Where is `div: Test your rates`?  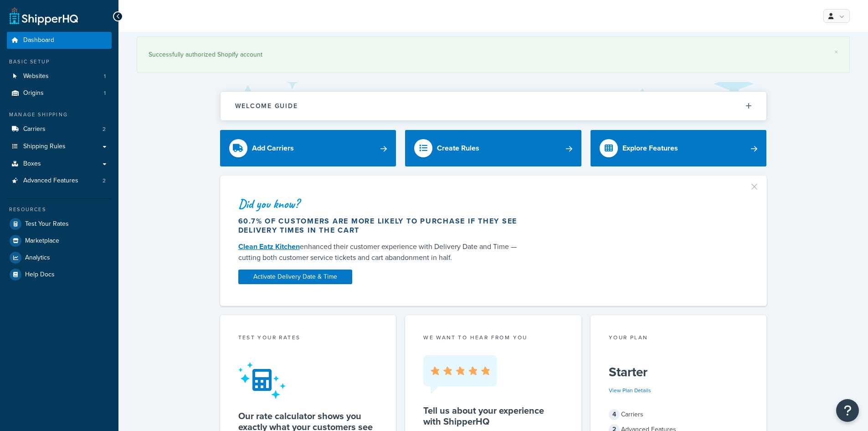
div: Test your rates is located at coordinates (308, 339).